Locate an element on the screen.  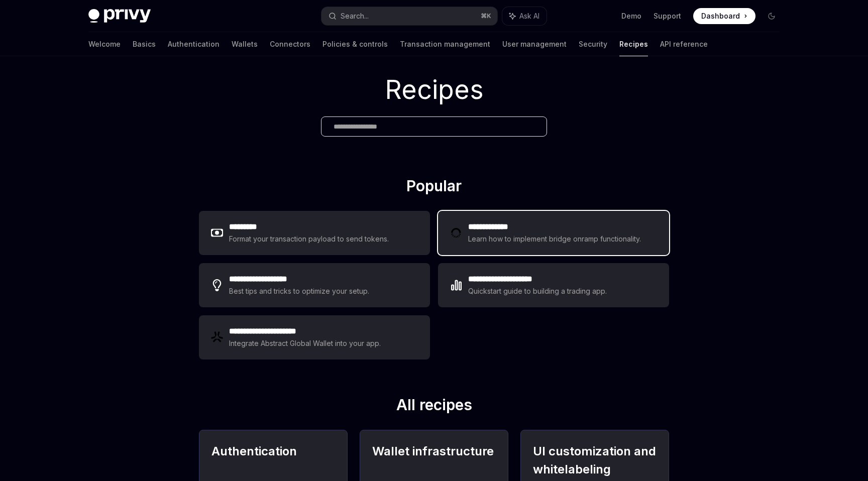
a: Transaction management is located at coordinates (445, 44).